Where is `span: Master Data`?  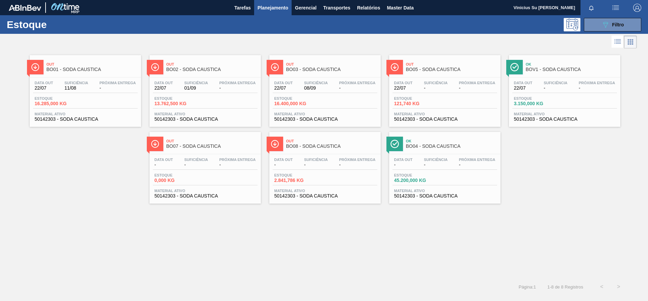
span: Master Data is located at coordinates (400, 8).